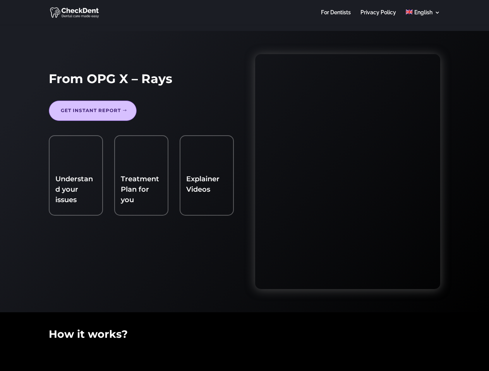  What do you see at coordinates (423, 12) in the screenshot?
I see `span: English` at bounding box center [423, 12].